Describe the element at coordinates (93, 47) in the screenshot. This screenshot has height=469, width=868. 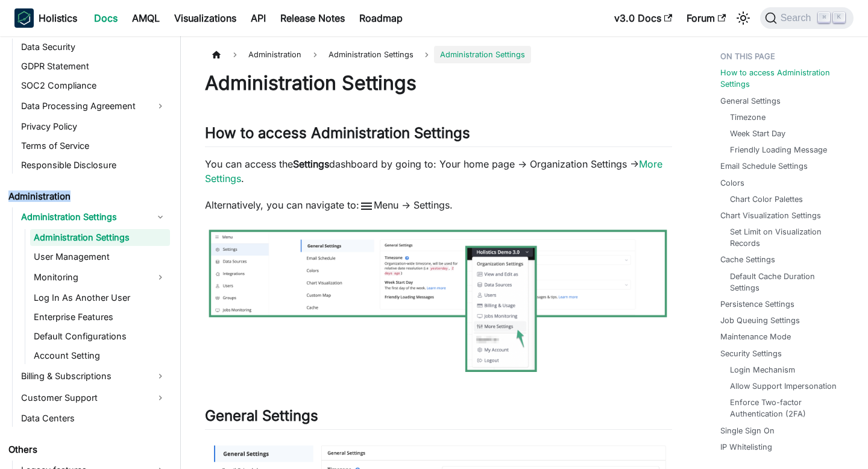
I see `a: Data Security` at that location.